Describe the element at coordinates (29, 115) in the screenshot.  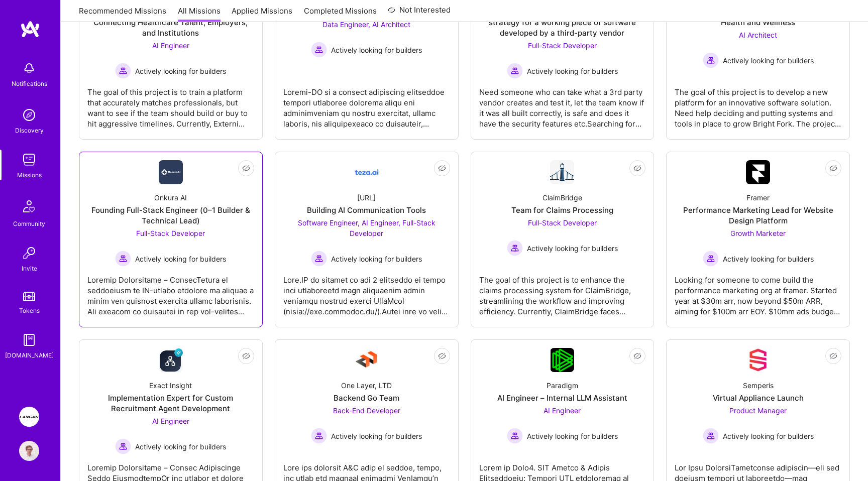
I see `img: discovery` at that location.